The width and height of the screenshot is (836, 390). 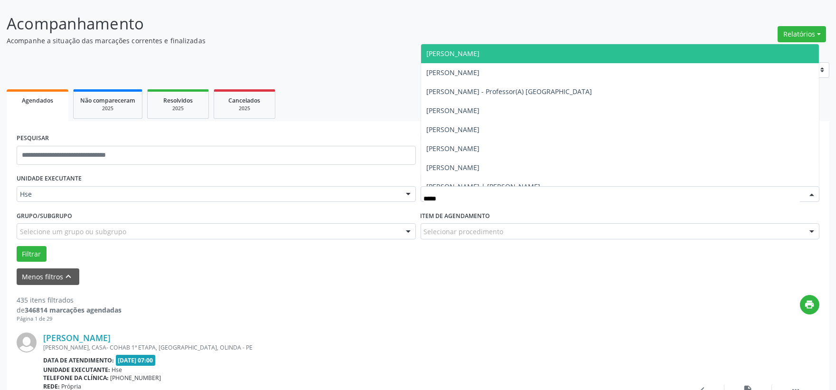 I want to click on div: Página 1 de 29, so click(x=69, y=319).